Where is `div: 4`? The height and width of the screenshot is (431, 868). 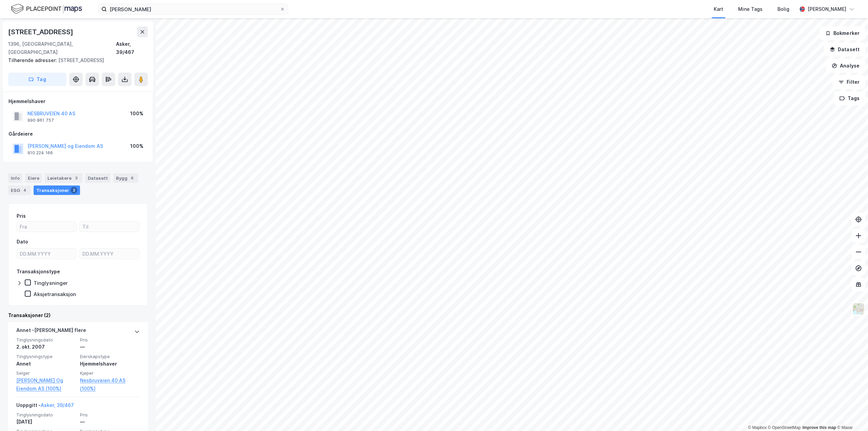
div: 4 is located at coordinates (25, 191).